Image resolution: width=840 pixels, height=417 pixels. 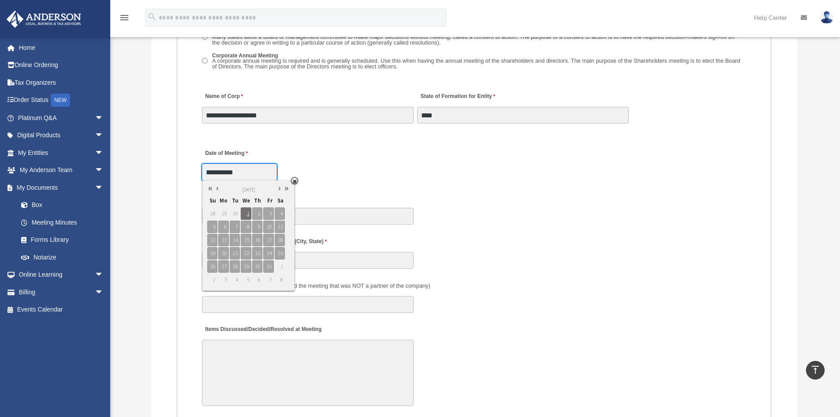 I want to click on span: 14, so click(x=235, y=240).